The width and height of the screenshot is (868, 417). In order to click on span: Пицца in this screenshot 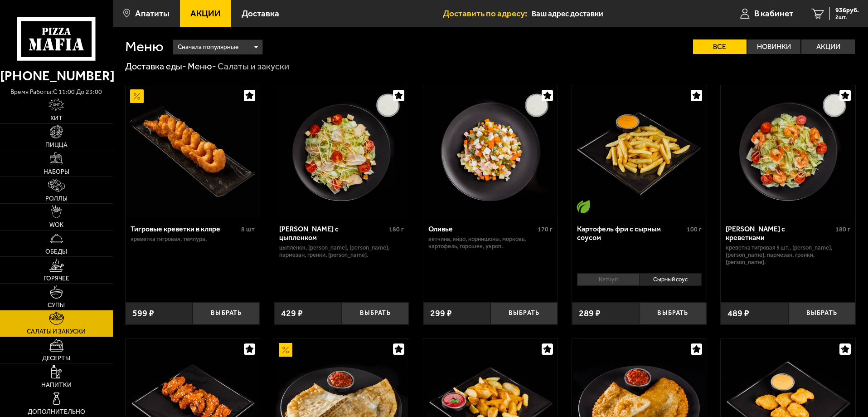, I will do `click(56, 145)`.